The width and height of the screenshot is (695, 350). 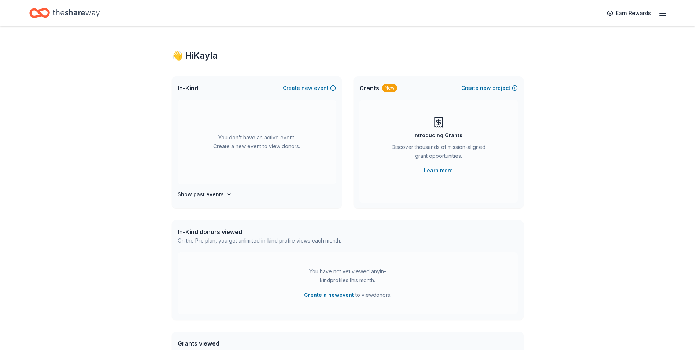 What do you see at coordinates (390, 88) in the screenshot?
I see `div: New` at bounding box center [390, 88].